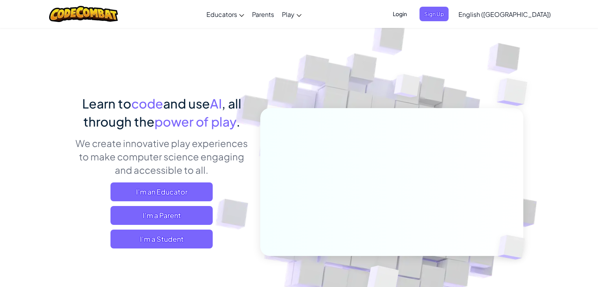  What do you see at coordinates (162, 239) in the screenshot?
I see `span: I'm a Student` at bounding box center [162, 239].